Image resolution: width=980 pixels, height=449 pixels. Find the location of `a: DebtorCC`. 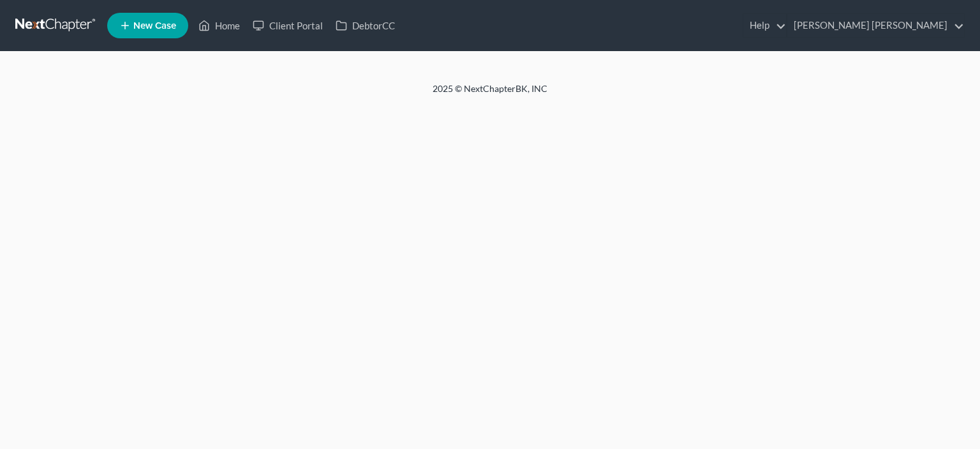

a: DebtorCC is located at coordinates (365, 26).